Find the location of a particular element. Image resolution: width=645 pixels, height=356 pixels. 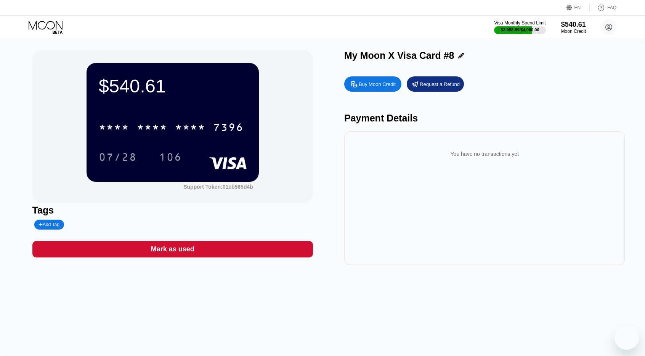

div: Visa Monthly Spend Limit$2,958.89/$4,000.00 is located at coordinates (520, 27).